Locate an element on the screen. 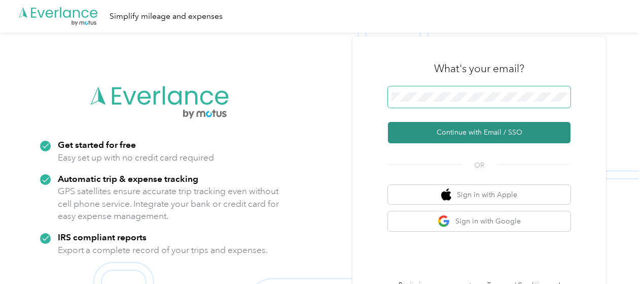 This screenshot has width=644, height=284. button: apple logoSign in with Apple is located at coordinates (479, 195).